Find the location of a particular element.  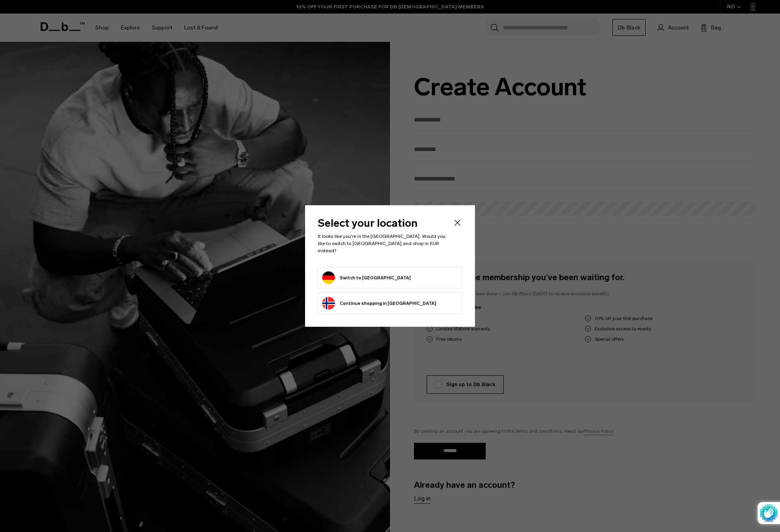

button: Redirect is located at coordinates (366, 278).